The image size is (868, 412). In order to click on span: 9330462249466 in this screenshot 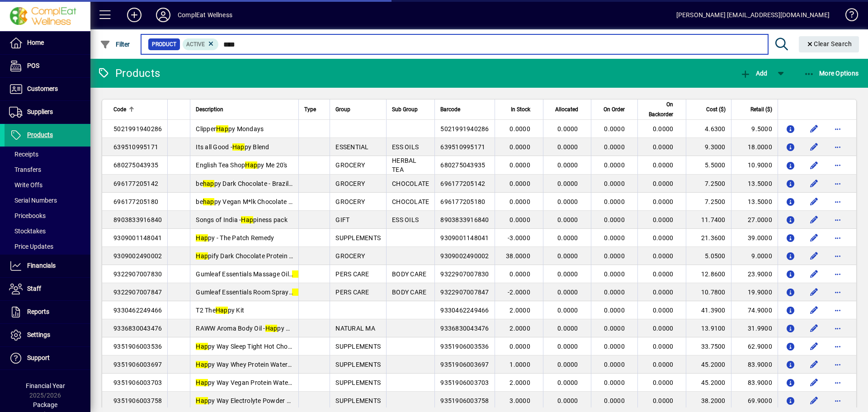, I will do `click(137, 310)`.